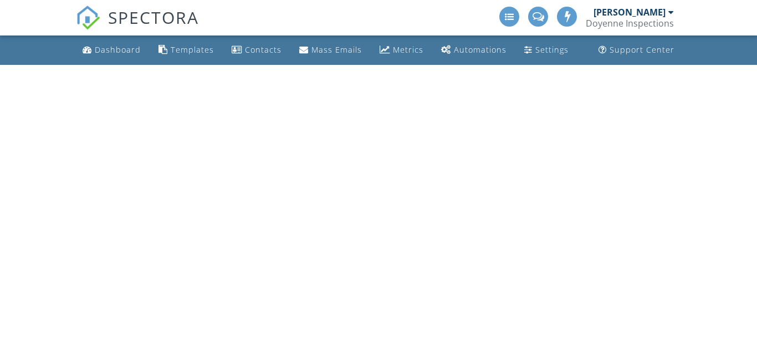 This screenshot has width=757, height=351. What do you see at coordinates (154, 17) in the screenshot?
I see `span: SPECTORA` at bounding box center [154, 17].